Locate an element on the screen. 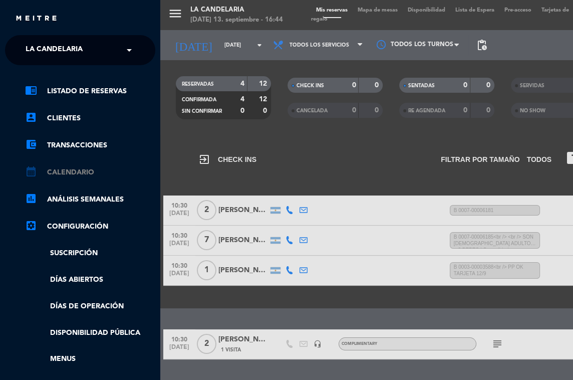  i: account_balance_wallet is located at coordinates (31, 144).